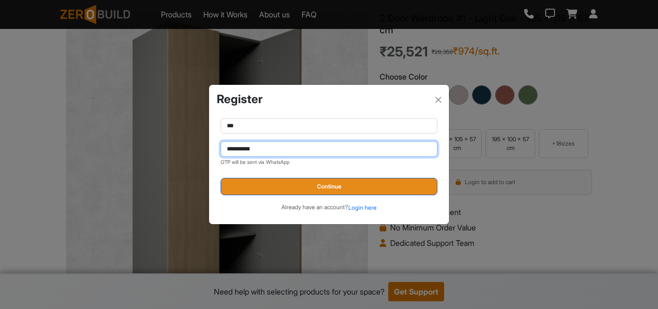  Describe the element at coordinates (315, 207) in the screenshot. I see `span: Already have an account?` at that location.